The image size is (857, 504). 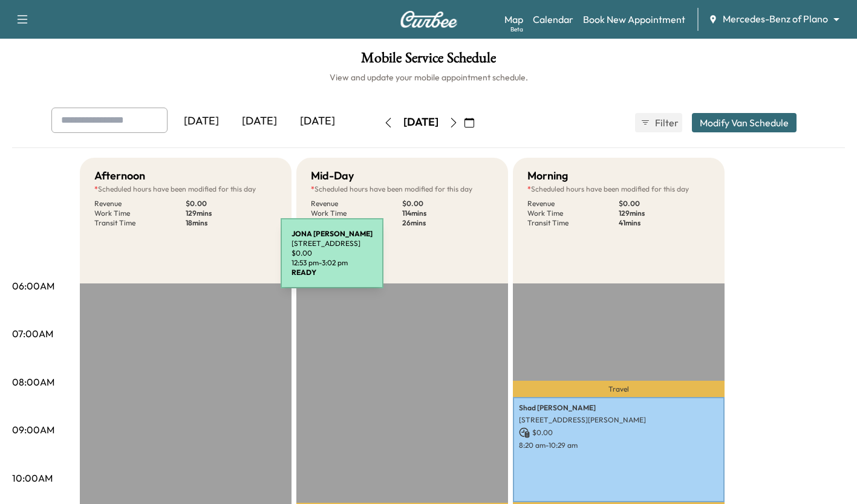 What do you see at coordinates (32, 478) in the screenshot?
I see `p: 10:00AM` at bounding box center [32, 478].